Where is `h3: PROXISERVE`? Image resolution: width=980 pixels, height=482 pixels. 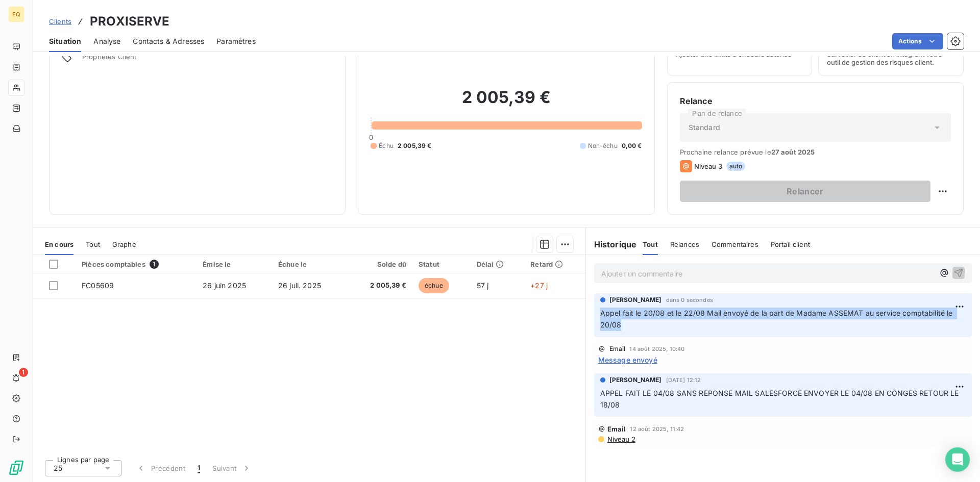
h3: PROXISERVE is located at coordinates (130, 21).